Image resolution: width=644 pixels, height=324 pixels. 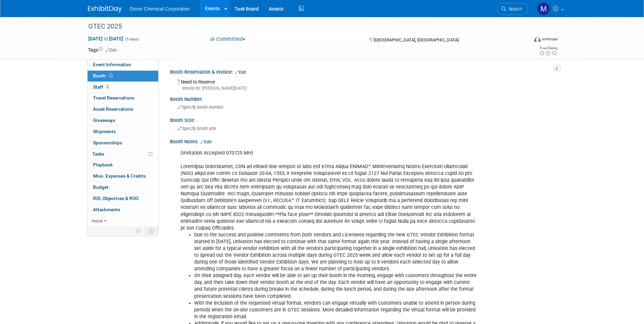 What do you see at coordinates (201, 107) in the screenshot?
I see `span: Specify booth number` at bounding box center [201, 107].